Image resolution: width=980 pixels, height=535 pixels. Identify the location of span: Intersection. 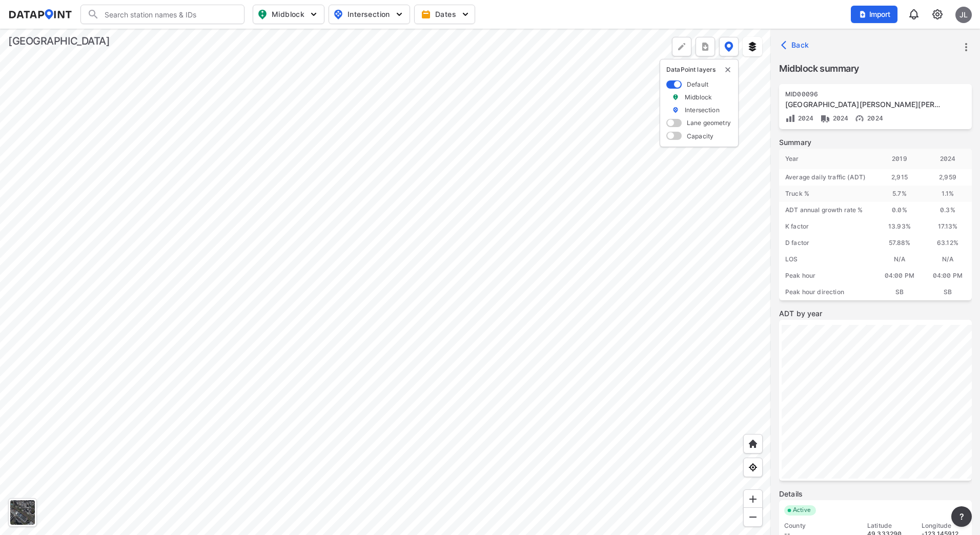
(368, 15).